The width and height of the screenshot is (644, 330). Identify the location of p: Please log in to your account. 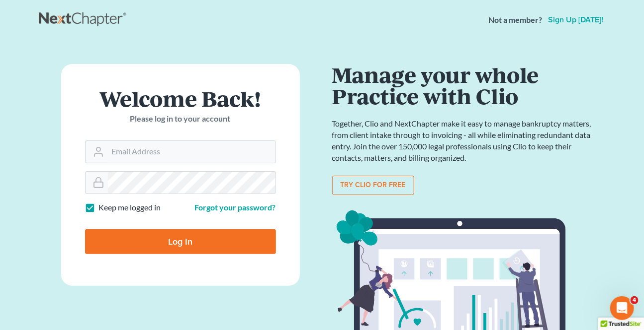
(180, 119).